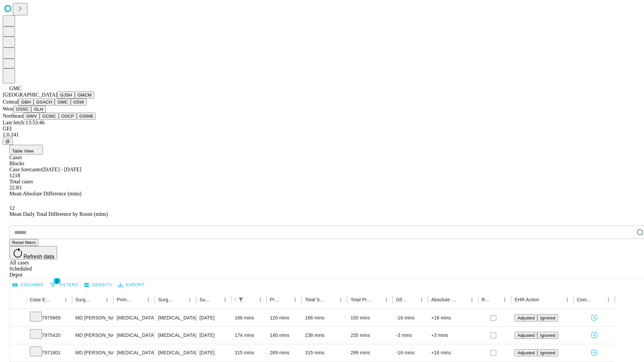 The height and width of the screenshot is (362, 644). Describe the element at coordinates (57, 281) in the screenshot. I see `span: 1` at that location.